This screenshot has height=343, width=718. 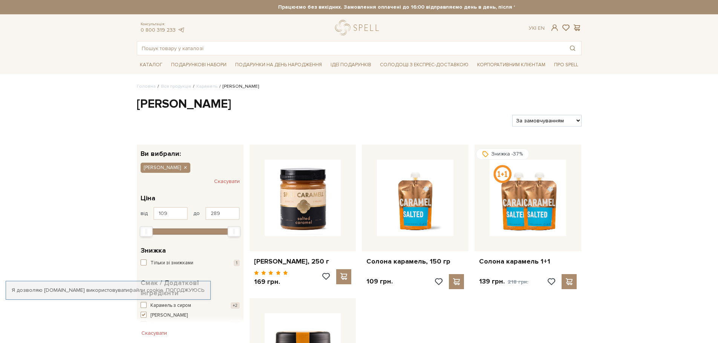 What do you see at coordinates (511, 65) in the screenshot?
I see `a: Корпоративним клієнтам` at bounding box center [511, 65].